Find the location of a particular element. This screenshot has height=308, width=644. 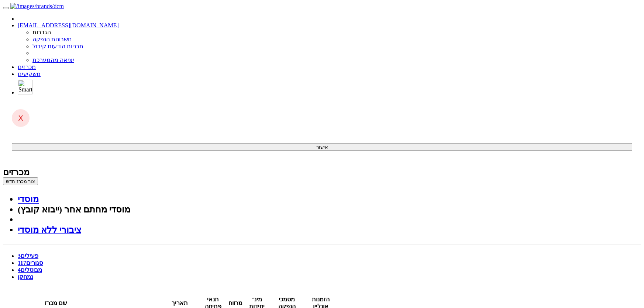

a: ציבורי ללא מוסדי is located at coordinates (50, 230).